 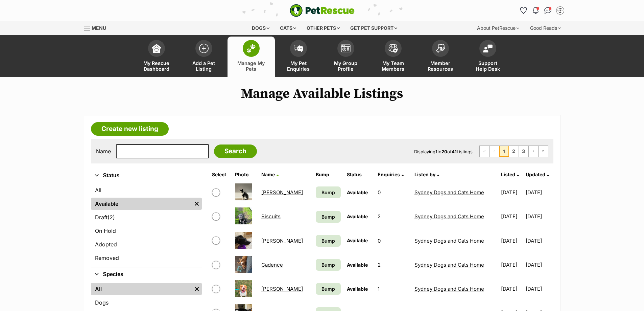 I want to click on div: About PetRescue, so click(x=498, y=28).